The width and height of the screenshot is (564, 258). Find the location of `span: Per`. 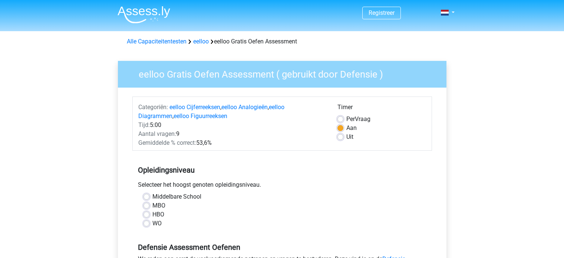

span: Per is located at coordinates (350, 119).